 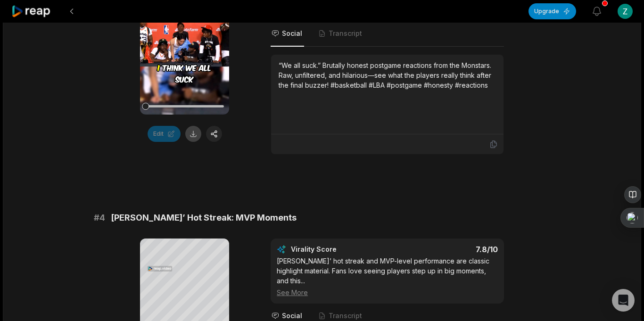 What do you see at coordinates (447, 250) in the screenshot?
I see `div: 7.8 /10` at bounding box center [447, 250].